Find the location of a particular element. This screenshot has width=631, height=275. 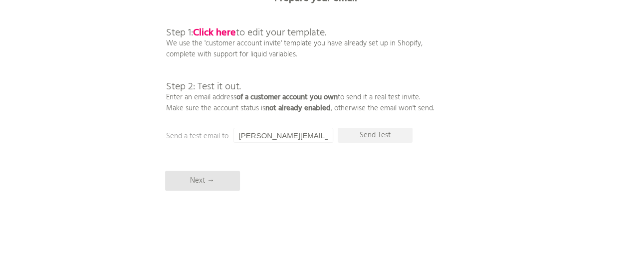

b: of a customer account you own is located at coordinates (287, 97).